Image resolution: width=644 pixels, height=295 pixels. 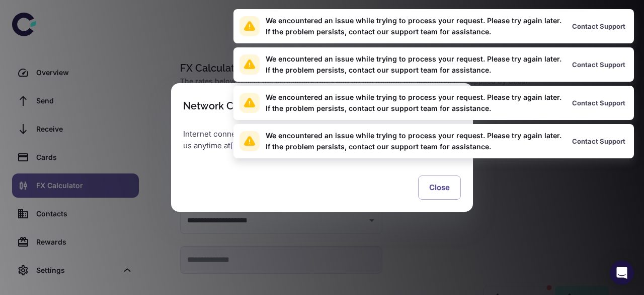 I want to click on button: Close, so click(x=439, y=187).